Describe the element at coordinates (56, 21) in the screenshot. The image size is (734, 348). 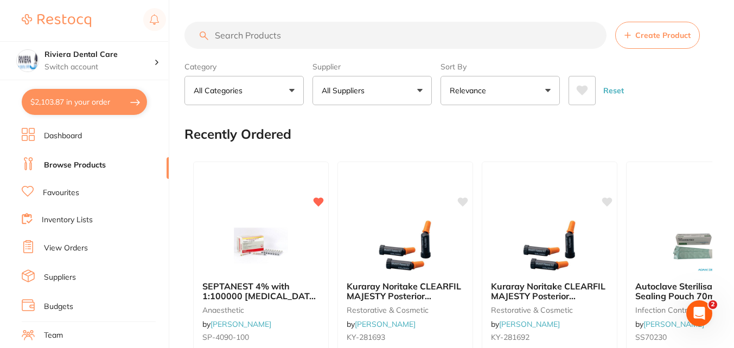
I see `img: Restocq Logo` at that location.